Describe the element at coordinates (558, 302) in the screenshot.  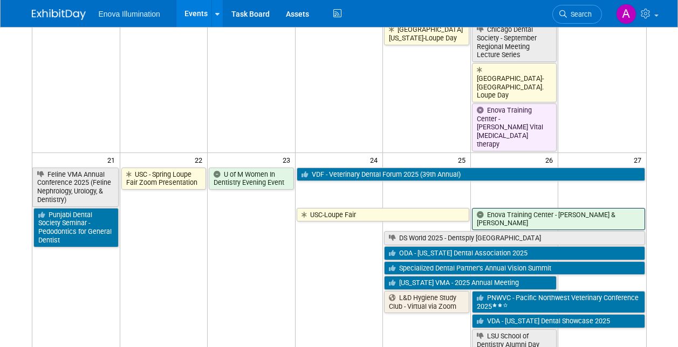
I see `a: PNWVC - Pacific Northwest Veterinary Conference 2025` at that location.